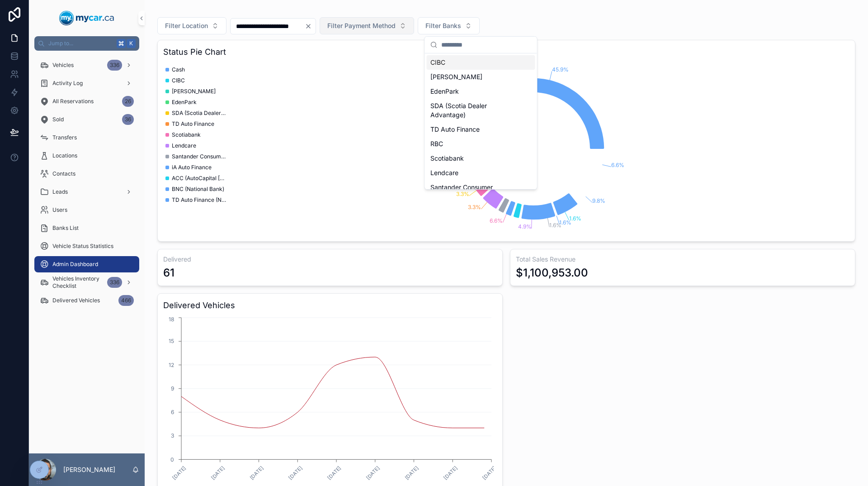 The image size is (868, 486). What do you see at coordinates (481, 122) in the screenshot?
I see `div: Suggestions` at bounding box center [481, 122].